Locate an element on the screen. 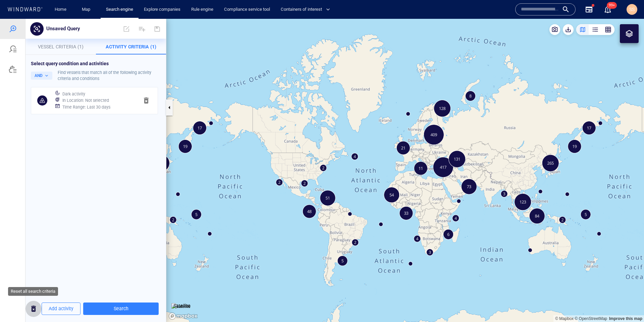  img: satellite is located at coordinates (181, 288).